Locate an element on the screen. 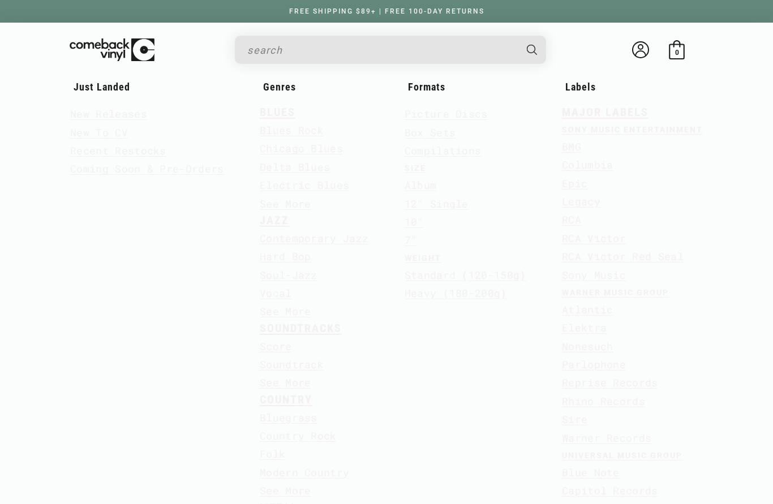  a: Capitol Records is located at coordinates (610, 491).